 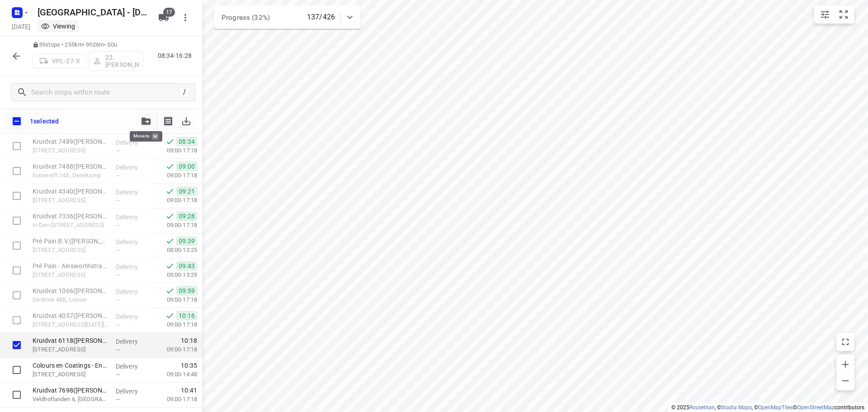 What do you see at coordinates (187, 242) in the screenshot?
I see `span: 09:39` at bounding box center [187, 242].